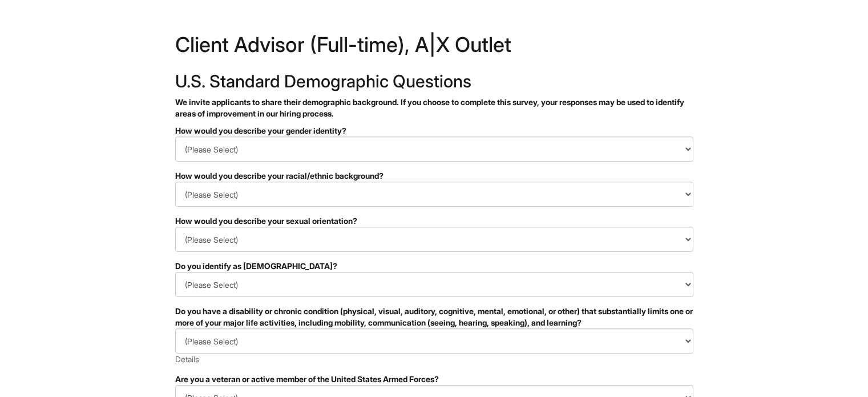 The width and height of the screenshot is (868, 397). I want to click on select: Do you have a disability or chronic condition (physical, visual, auditory, cognitive, mental, emo..., so click(434, 341).